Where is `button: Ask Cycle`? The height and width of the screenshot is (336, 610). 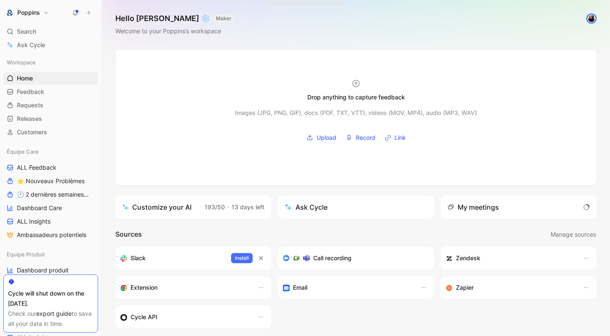 button: Ask Cycle is located at coordinates (356, 207).